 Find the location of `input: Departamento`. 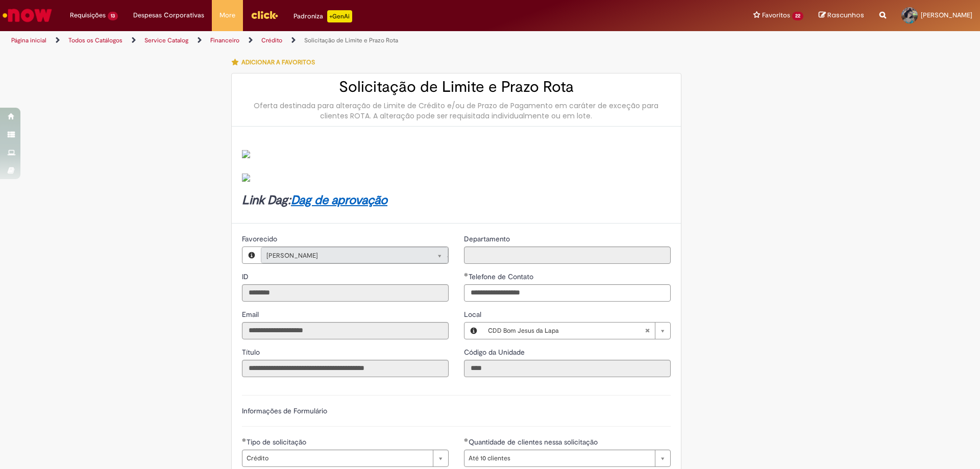

input: Departamento is located at coordinates (567, 255).